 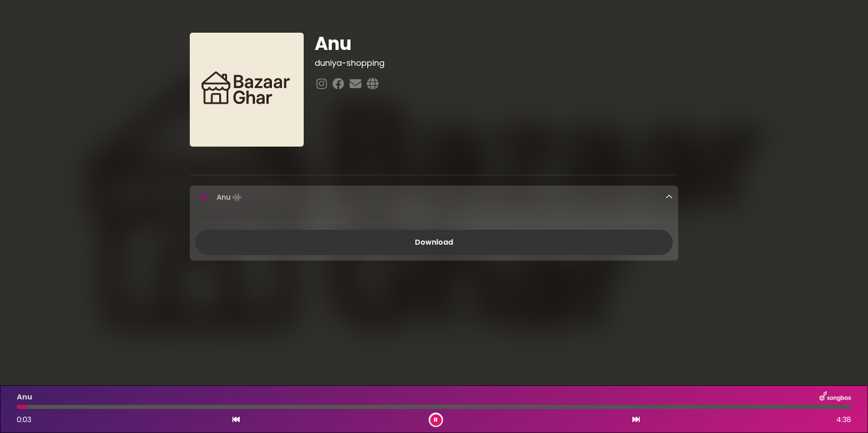 What do you see at coordinates (496, 44) in the screenshot?
I see `h1: Anu` at bounding box center [496, 44].